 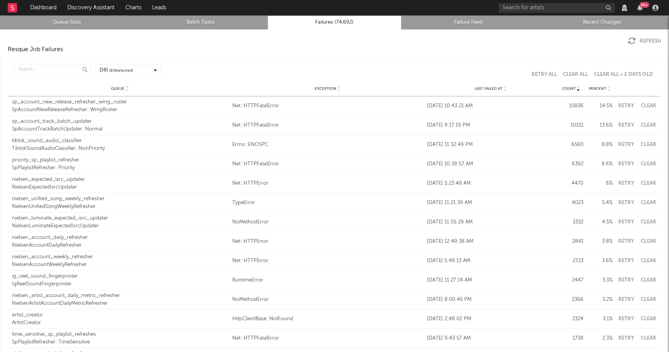 I want to click on a: Net::HTTPError, so click(x=327, y=241).